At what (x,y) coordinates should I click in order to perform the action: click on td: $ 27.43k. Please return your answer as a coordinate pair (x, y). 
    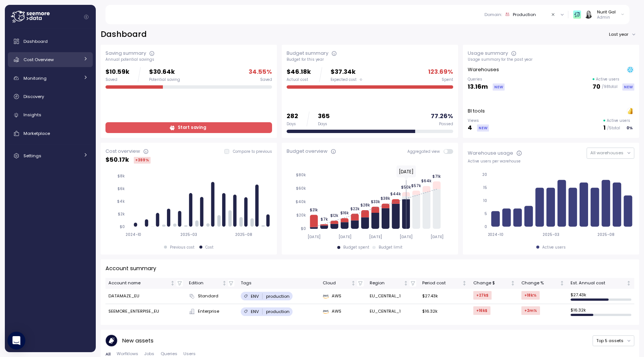
    Looking at the image, I should click on (600, 296).